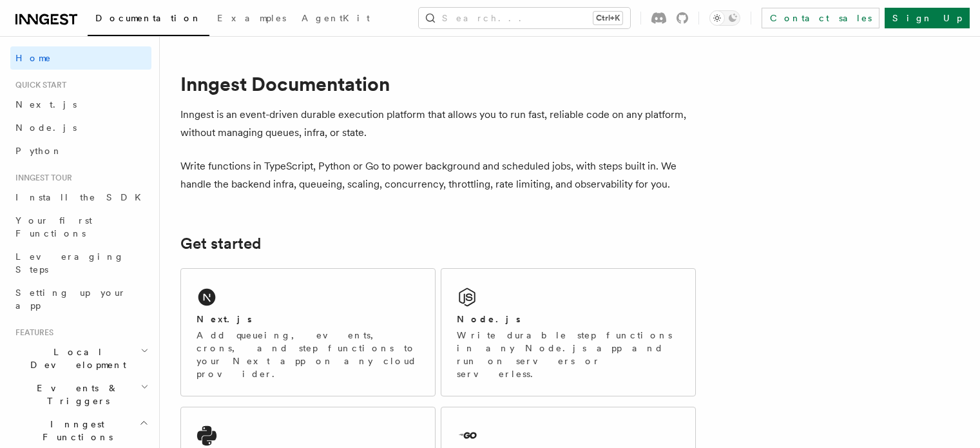  What do you see at coordinates (80, 58) in the screenshot?
I see `a: Home` at bounding box center [80, 58].